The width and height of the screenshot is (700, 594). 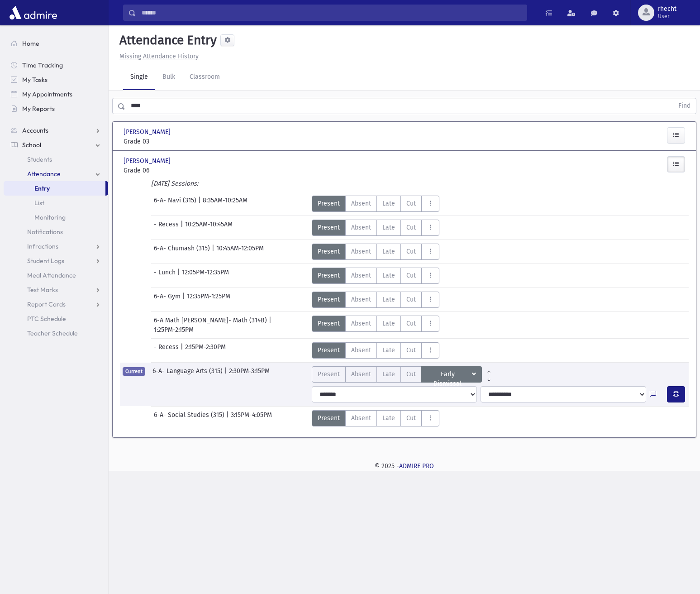 I want to click on a: PTC Schedule, so click(x=56, y=319).